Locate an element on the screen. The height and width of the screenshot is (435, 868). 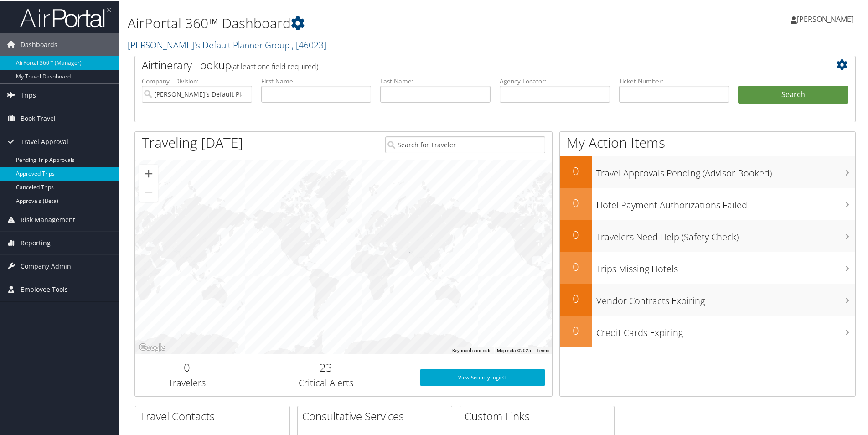
h1: AirPortal 360™ Dashboard is located at coordinates (373, 23).